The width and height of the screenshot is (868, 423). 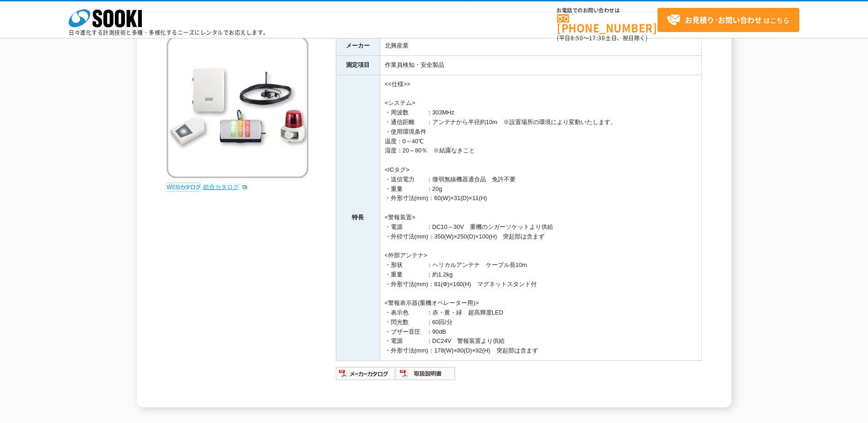 What do you see at coordinates (723, 20) in the screenshot?
I see `strong: お見積り･お問い合わせ` at bounding box center [723, 20].